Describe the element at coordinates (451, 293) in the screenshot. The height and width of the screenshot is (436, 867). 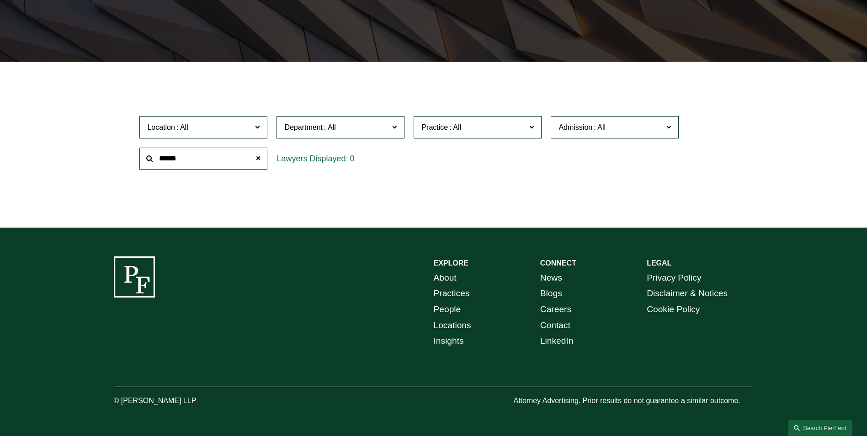
I see `a: Practices` at that location.